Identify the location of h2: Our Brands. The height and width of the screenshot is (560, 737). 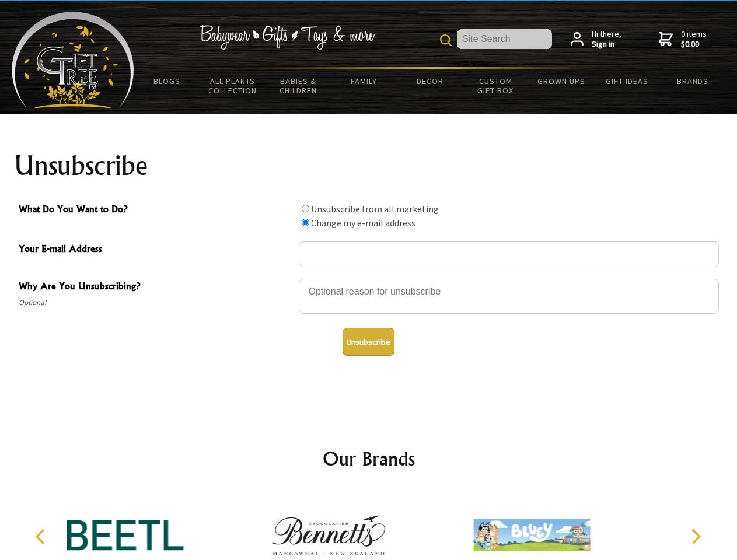
(369, 459).